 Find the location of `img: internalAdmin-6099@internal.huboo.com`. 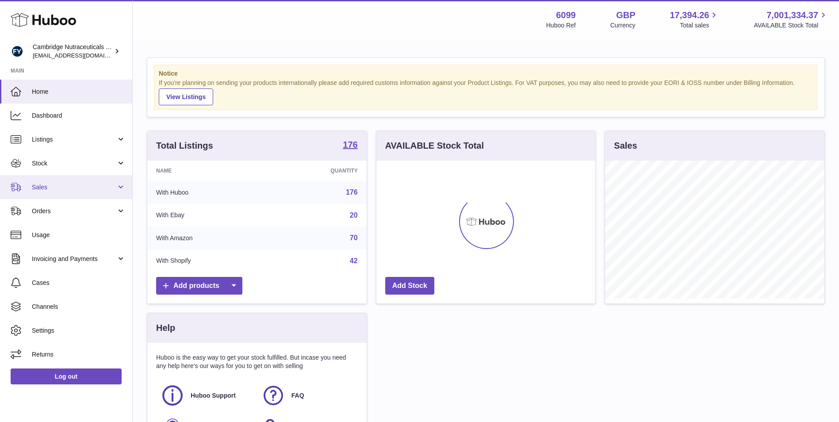

img: internalAdmin-6099@internal.huboo.com is located at coordinates (17, 51).